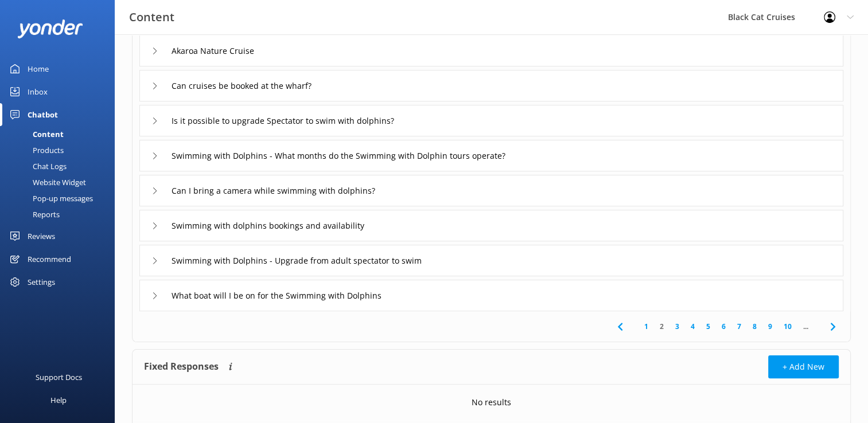 The width and height of the screenshot is (868, 423). What do you see at coordinates (42, 283) in the screenshot?
I see `div: Settings` at bounding box center [42, 283].